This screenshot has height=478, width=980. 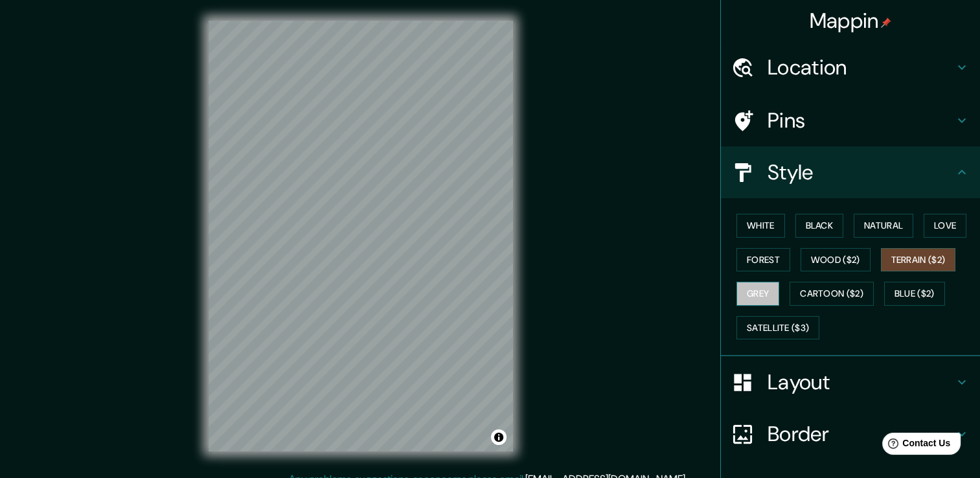 What do you see at coordinates (884, 226) in the screenshot?
I see `button: Natural` at bounding box center [884, 226].